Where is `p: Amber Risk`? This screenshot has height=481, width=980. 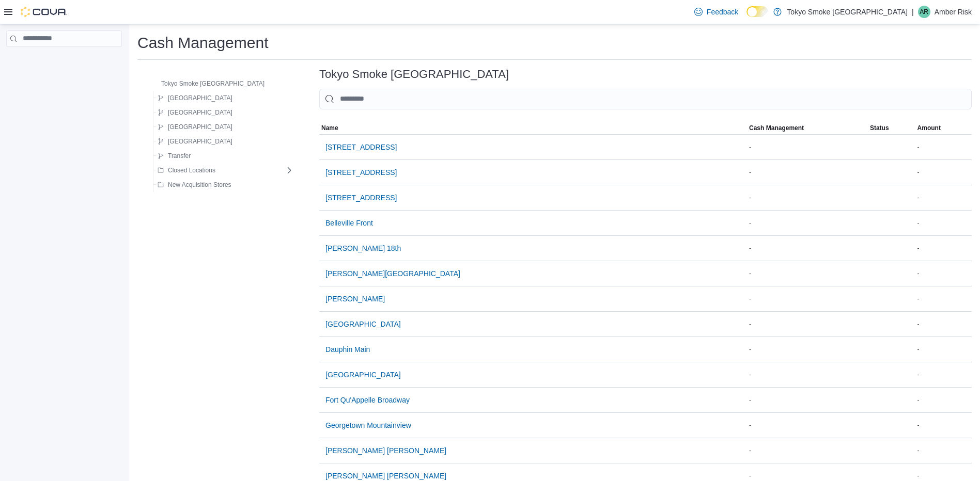 p: Amber Risk is located at coordinates (953, 12).